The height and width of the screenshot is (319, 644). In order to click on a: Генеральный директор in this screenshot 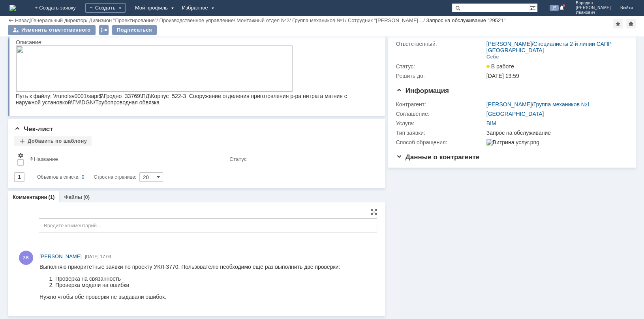, I will do `click(58, 20)`.